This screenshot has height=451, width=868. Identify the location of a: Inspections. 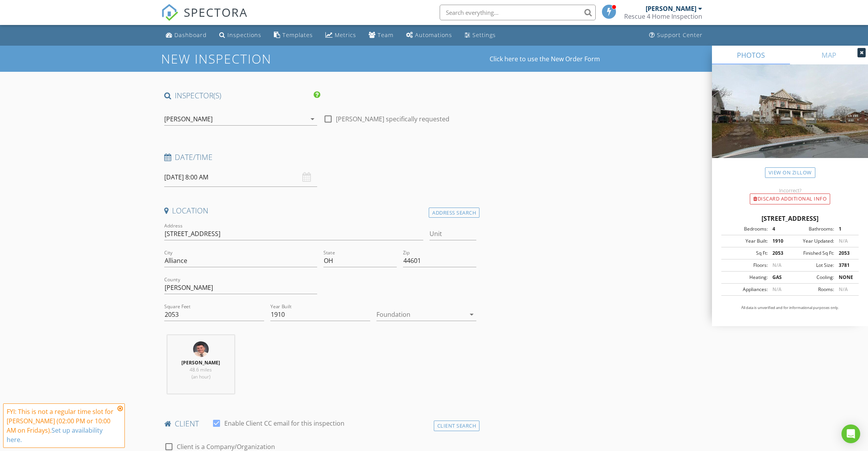
(240, 35).